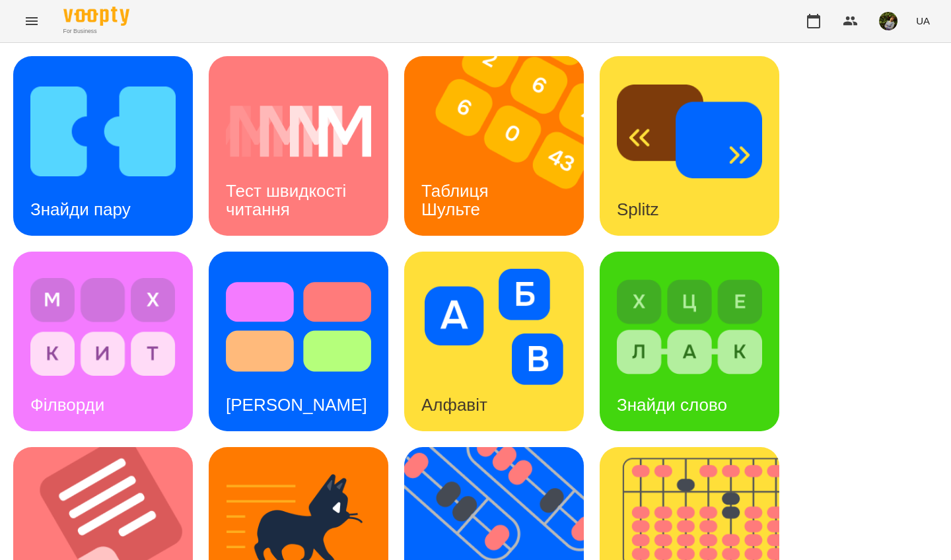  What do you see at coordinates (80, 209) in the screenshot?
I see `h3: Знайди пару` at bounding box center [80, 209].